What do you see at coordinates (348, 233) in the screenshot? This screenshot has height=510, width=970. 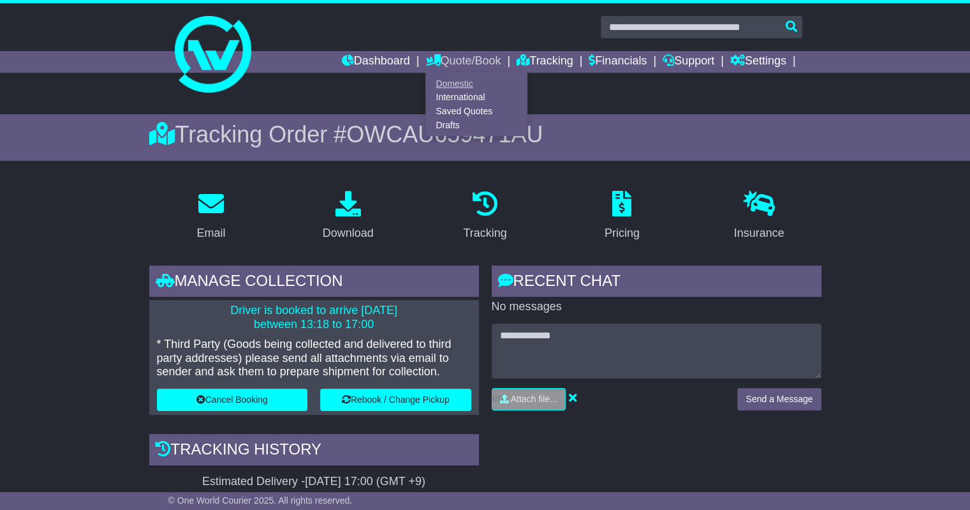 I see `div: Download` at bounding box center [348, 233].